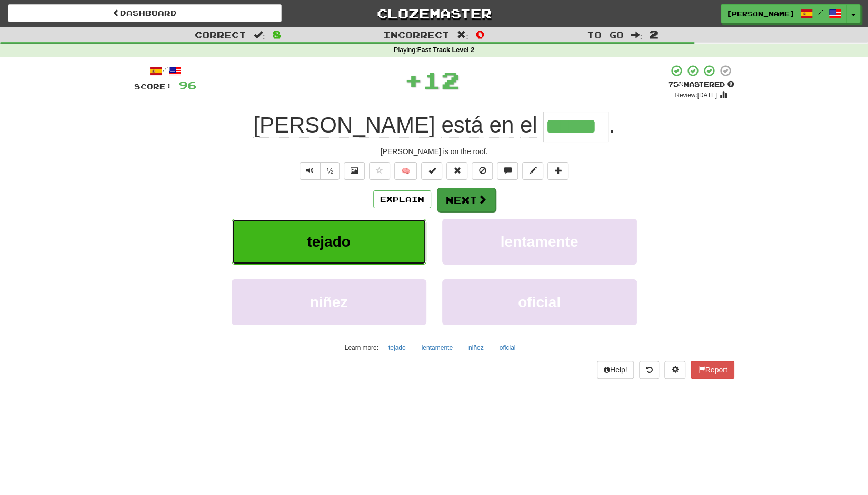 This screenshot has width=868, height=495. I want to click on button: Set this sentence to 100% Mastered (alt+m), so click(432, 171).